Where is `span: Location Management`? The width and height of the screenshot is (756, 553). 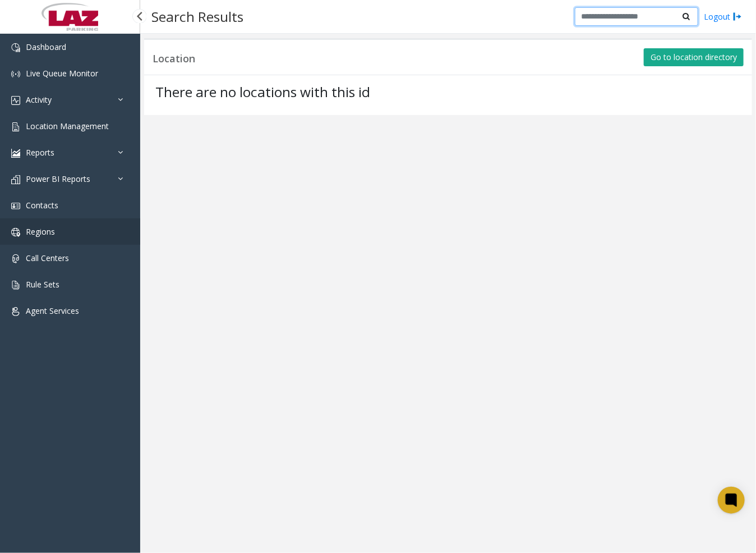 span: Location Management is located at coordinates (68, 126).